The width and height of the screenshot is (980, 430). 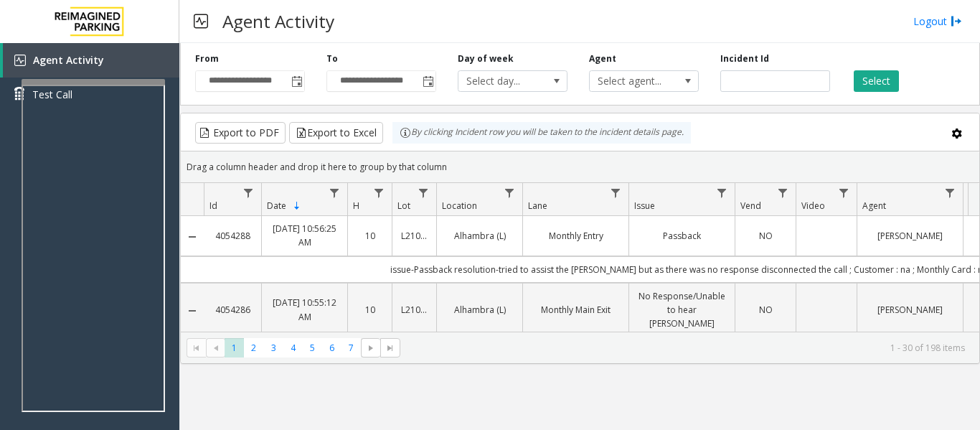 What do you see at coordinates (486, 59) in the screenshot?
I see `label: Day of week` at bounding box center [486, 59].